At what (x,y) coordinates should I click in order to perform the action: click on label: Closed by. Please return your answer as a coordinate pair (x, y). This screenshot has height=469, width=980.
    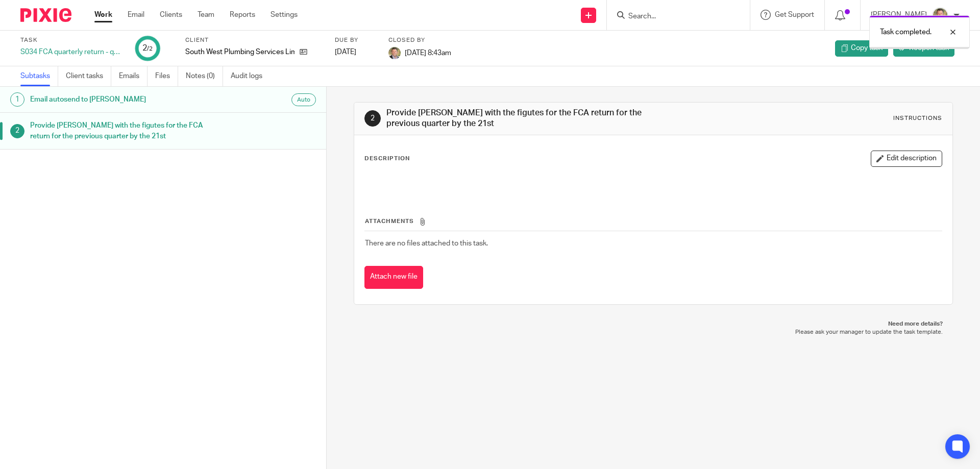
    Looking at the image, I should click on (420, 40).